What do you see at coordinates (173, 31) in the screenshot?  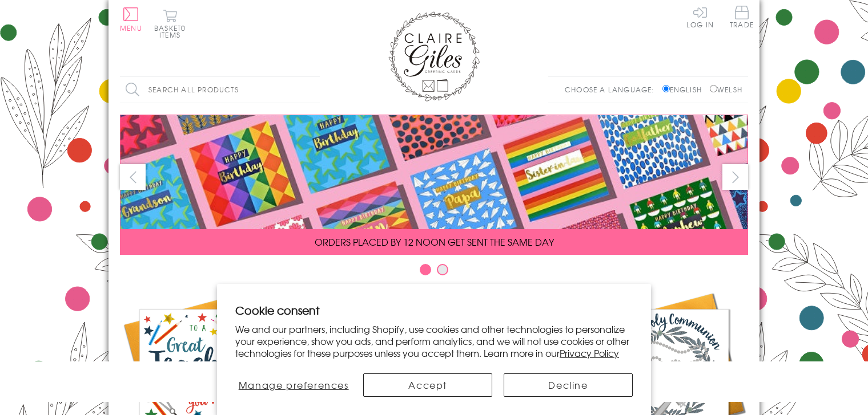 I see `span: 0 items` at bounding box center [173, 31].